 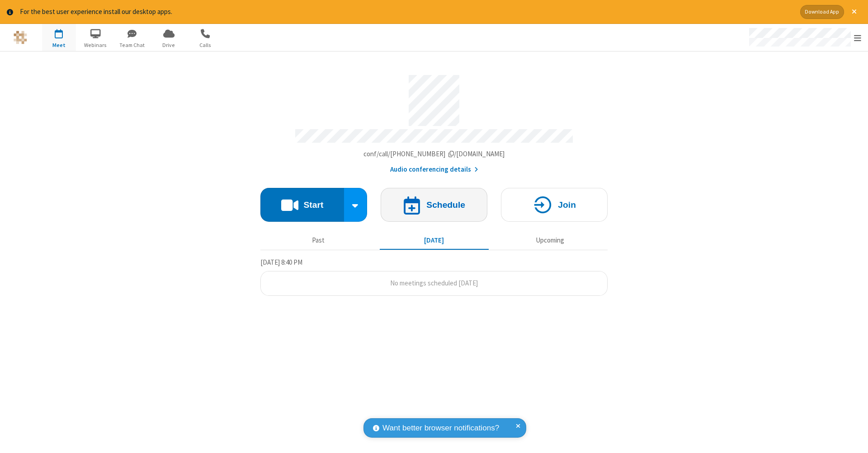 What do you see at coordinates (313, 205) in the screenshot?
I see `h4: Start` at bounding box center [313, 205].